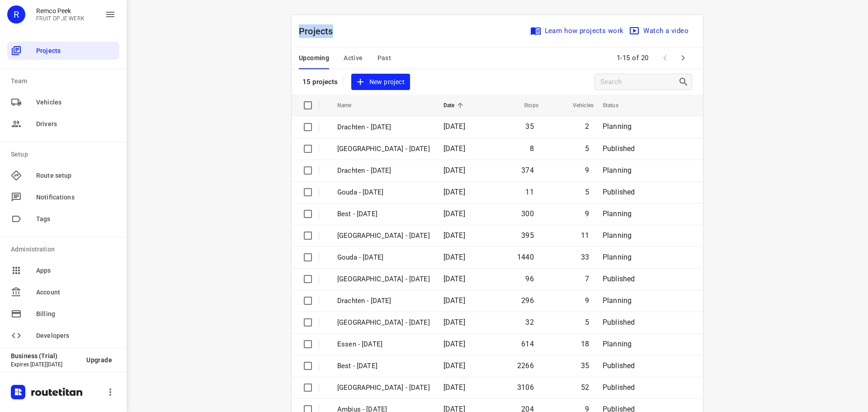  What do you see at coordinates (320, 82) in the screenshot?
I see `p: 15 projects` at bounding box center [320, 82].